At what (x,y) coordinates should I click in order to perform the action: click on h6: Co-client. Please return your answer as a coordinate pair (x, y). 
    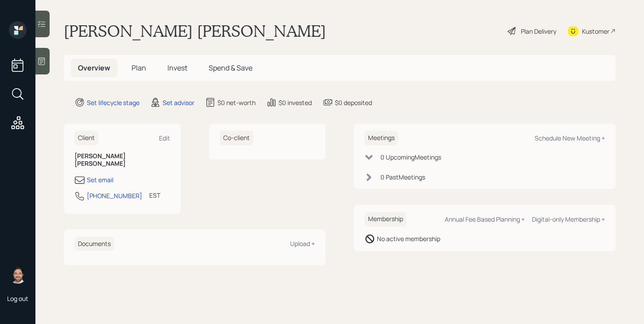
    Looking at the image, I should click on (237, 138).